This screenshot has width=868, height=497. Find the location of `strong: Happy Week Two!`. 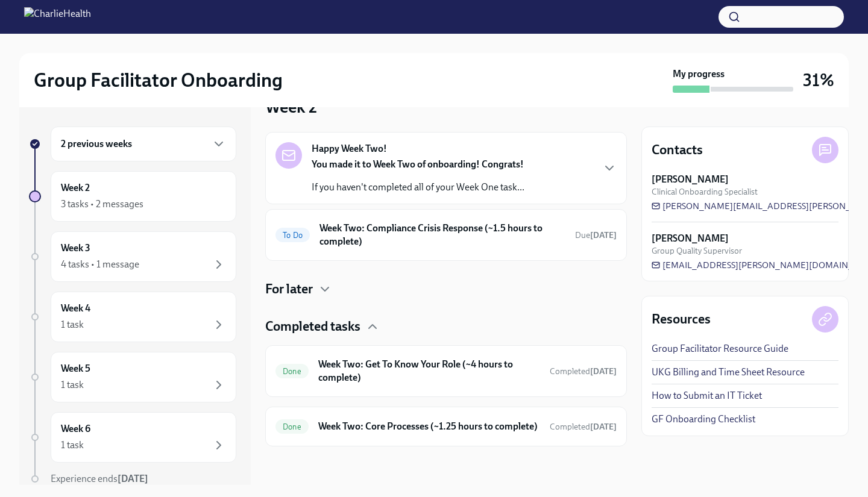

strong: Happy Week Two! is located at coordinates (349, 149).